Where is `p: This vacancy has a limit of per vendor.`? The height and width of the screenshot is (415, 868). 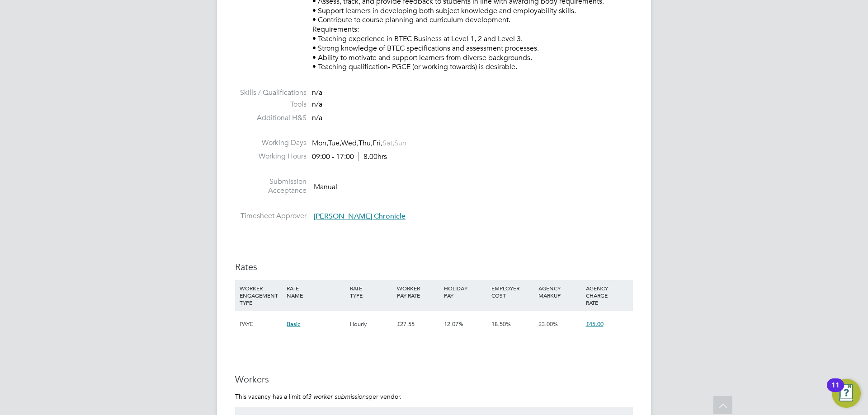
p: This vacancy has a limit of per vendor. is located at coordinates (434, 397).